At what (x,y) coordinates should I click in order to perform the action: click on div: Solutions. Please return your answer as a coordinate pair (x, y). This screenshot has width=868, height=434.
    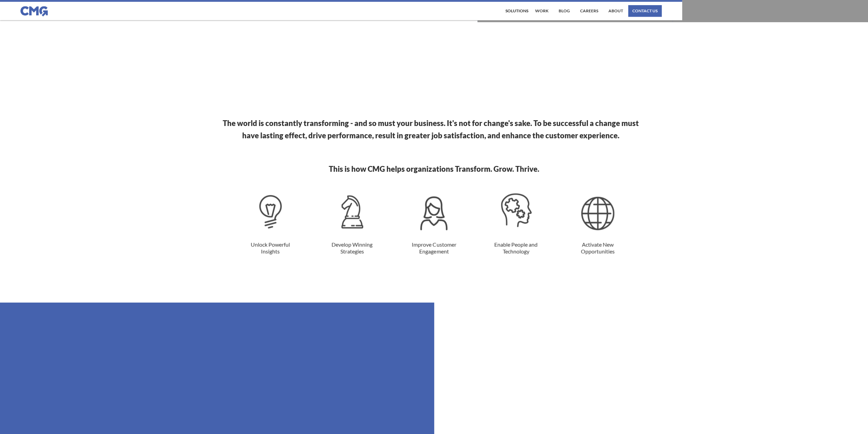
    Looking at the image, I should click on (517, 11).